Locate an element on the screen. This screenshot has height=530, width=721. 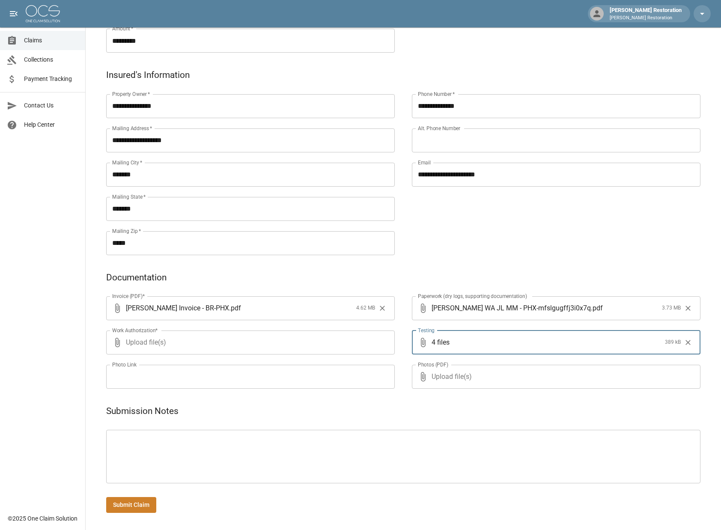
label: Property Owner is located at coordinates (131, 94).